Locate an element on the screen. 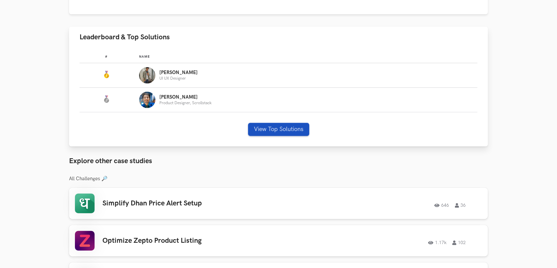  button: Leaderboard & Top Solutions is located at coordinates (279, 37).